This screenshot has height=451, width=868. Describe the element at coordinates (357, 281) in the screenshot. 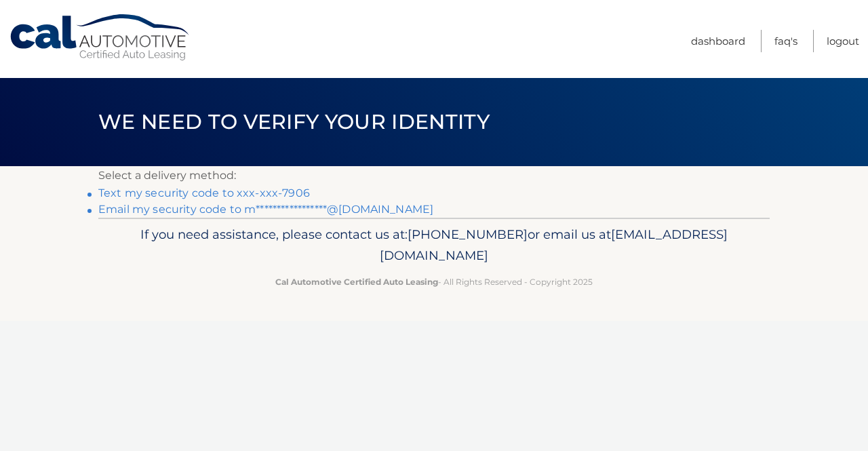

I see `strong: Cal Automotive Certified Auto Leasing` at that location.